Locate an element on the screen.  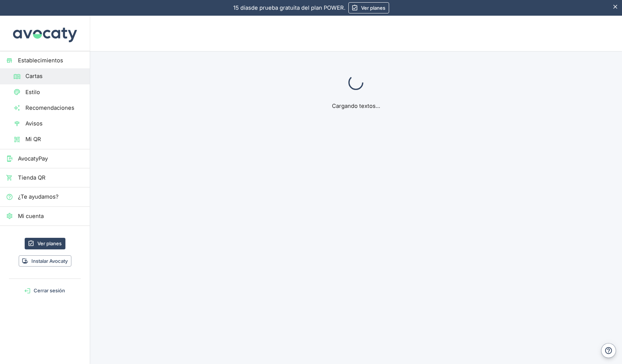
span: Avisos is located at coordinates (55, 124).